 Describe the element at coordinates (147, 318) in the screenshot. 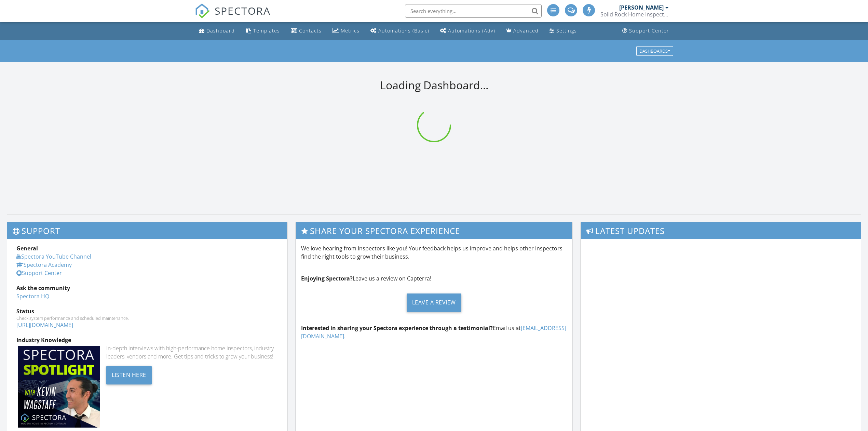

I see `div: Check system performance and scheduled maintenance.` at that location.